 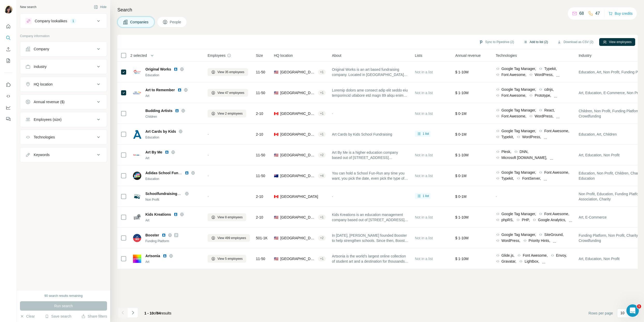 What do you see at coordinates (557, 261) in the screenshot?
I see `span: SweetAlert,` at bounding box center [557, 261].